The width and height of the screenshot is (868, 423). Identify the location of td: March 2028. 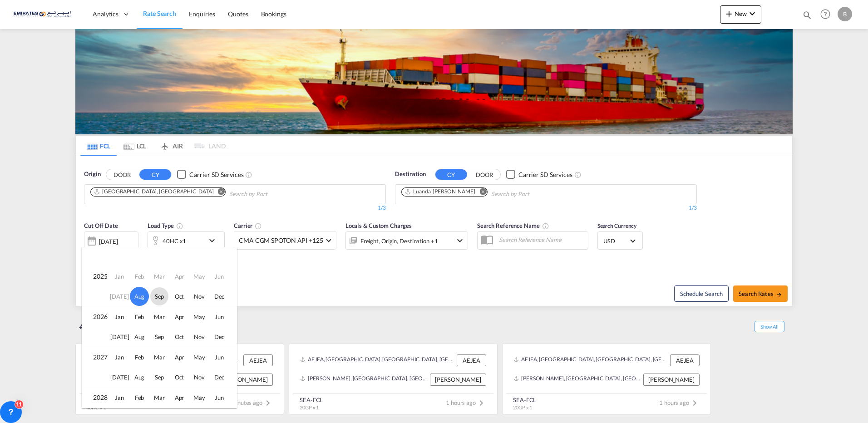
(159, 397).